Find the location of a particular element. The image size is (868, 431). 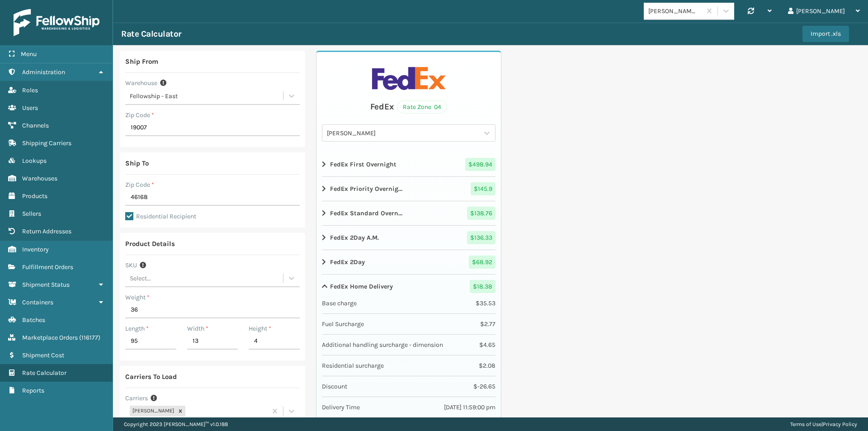

span: Return Addresses is located at coordinates (47, 231).